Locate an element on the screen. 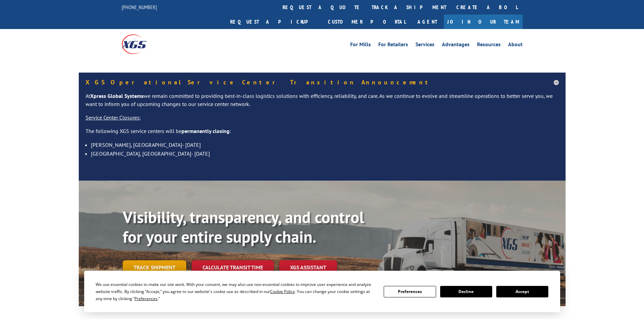  a: XGS ASSISTANT is located at coordinates (308, 267).